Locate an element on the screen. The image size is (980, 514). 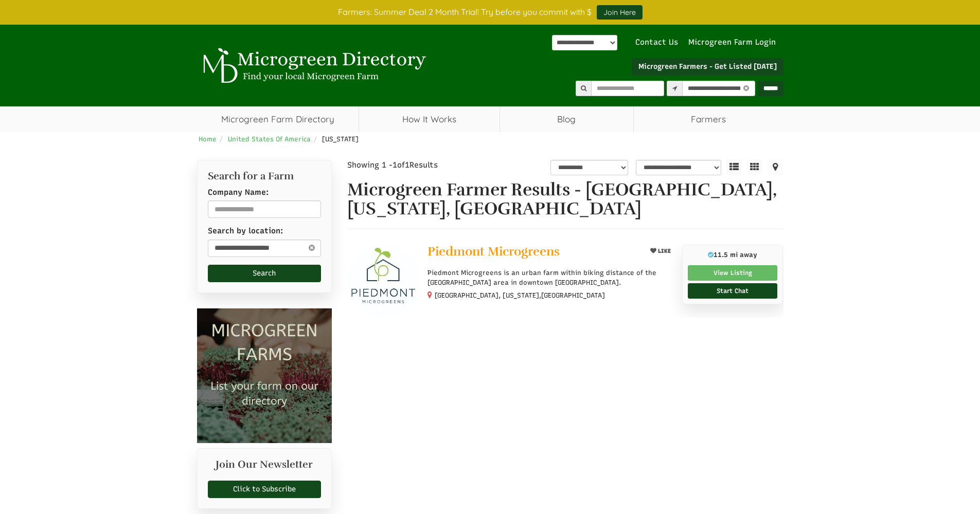
div: Powered by is located at coordinates (584, 43).